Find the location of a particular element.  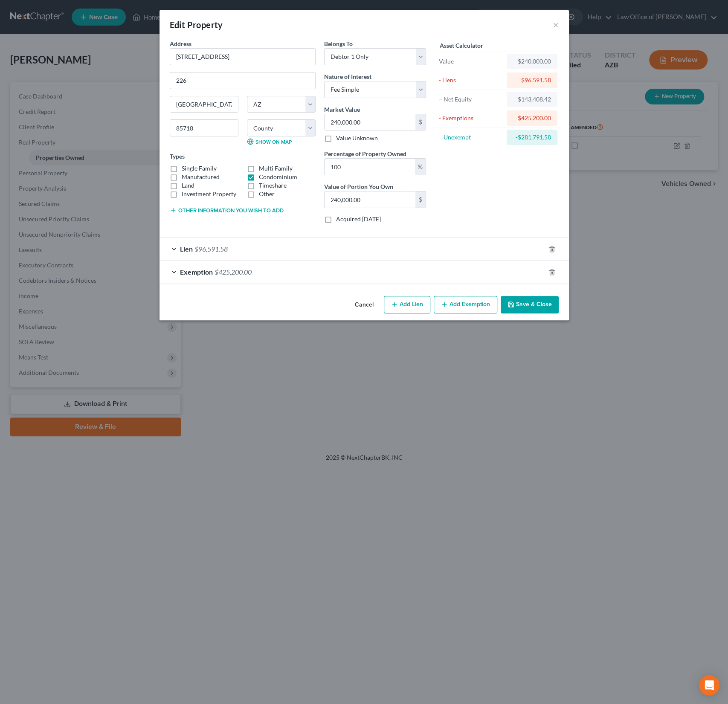

label: Single Family is located at coordinates (200, 168).